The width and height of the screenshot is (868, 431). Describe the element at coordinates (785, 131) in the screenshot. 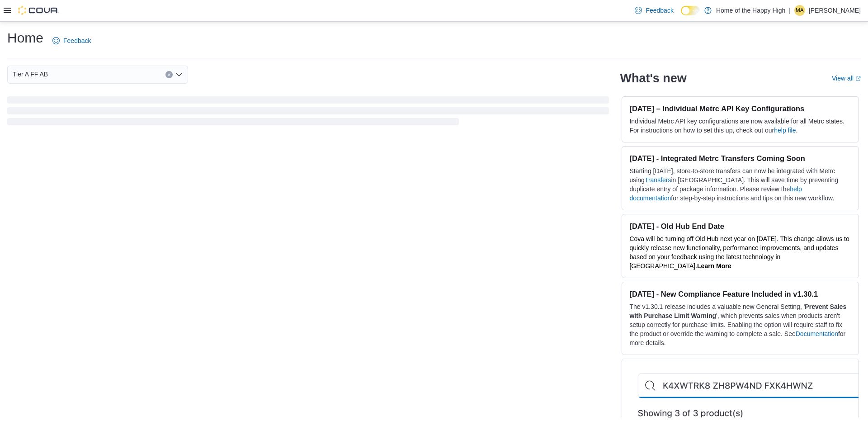

I see `a: help file` at that location.